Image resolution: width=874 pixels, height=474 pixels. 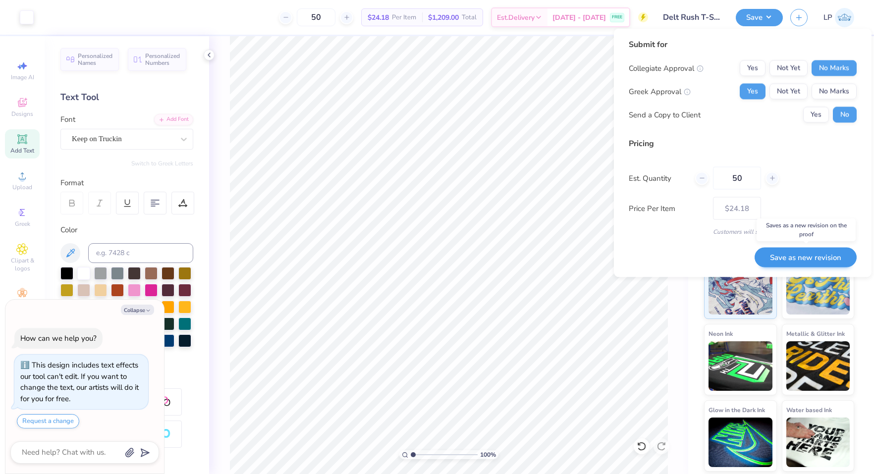 I want to click on div: Saves as a new revision on the proof, so click(x=806, y=230).